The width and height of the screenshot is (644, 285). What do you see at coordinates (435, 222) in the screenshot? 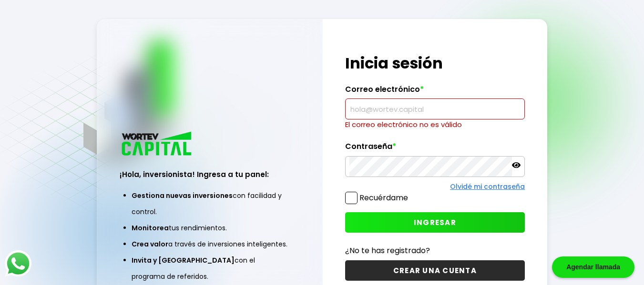
I see `span: INGRESAR` at bounding box center [435, 222].